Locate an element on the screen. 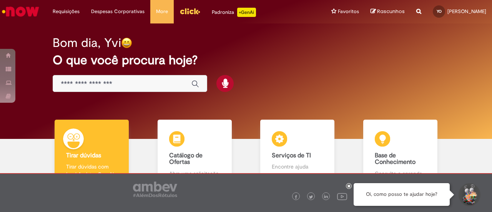 This screenshot has width=492, height=212. img: logo_footer_facebook.png is located at coordinates (296, 197).